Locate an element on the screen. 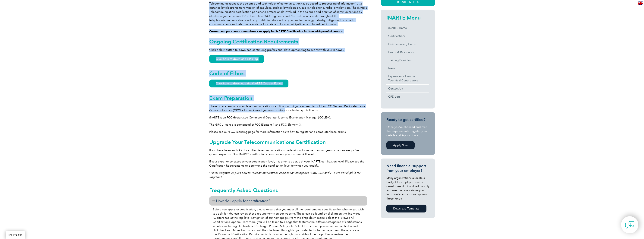 This screenshot has width=644, height=239. a: Certifications is located at coordinates (408, 36).